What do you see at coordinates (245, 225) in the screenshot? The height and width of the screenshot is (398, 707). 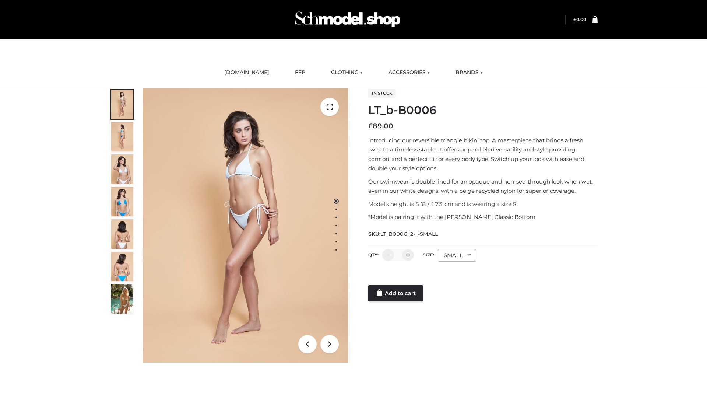 I see `img: ArielClassicBikiniTop_CloudNine_AzureSky_OW114ECO_1` at bounding box center [245, 225].